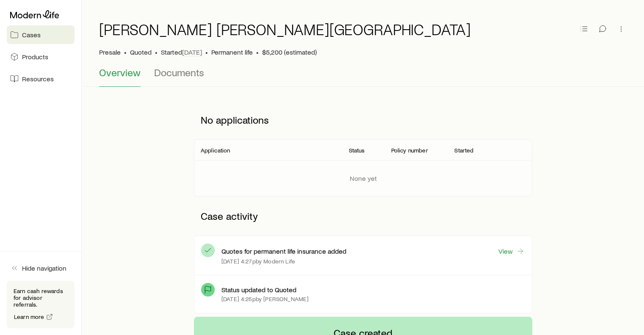 Image resolution: width=644 pixels, height=335 pixels. I want to click on span: $5,200 (estimated), so click(289, 52).